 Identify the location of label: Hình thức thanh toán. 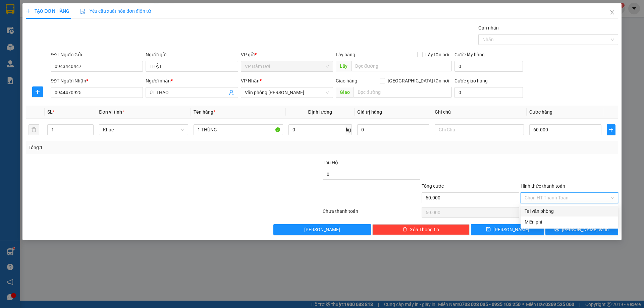
(542, 186).